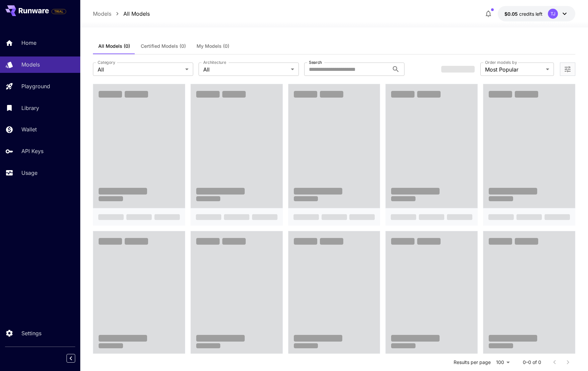  Describe the element at coordinates (315, 62) in the screenshot. I see `label: Search` at that location.